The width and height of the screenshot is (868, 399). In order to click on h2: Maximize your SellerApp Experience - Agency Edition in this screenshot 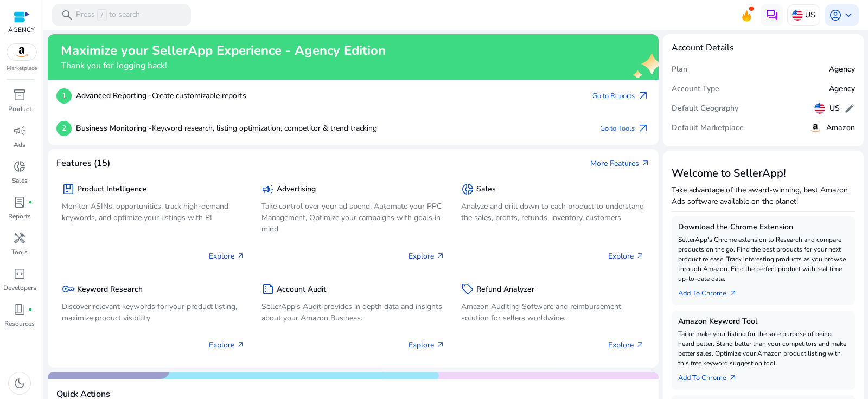, I will do `click(223, 50)`.